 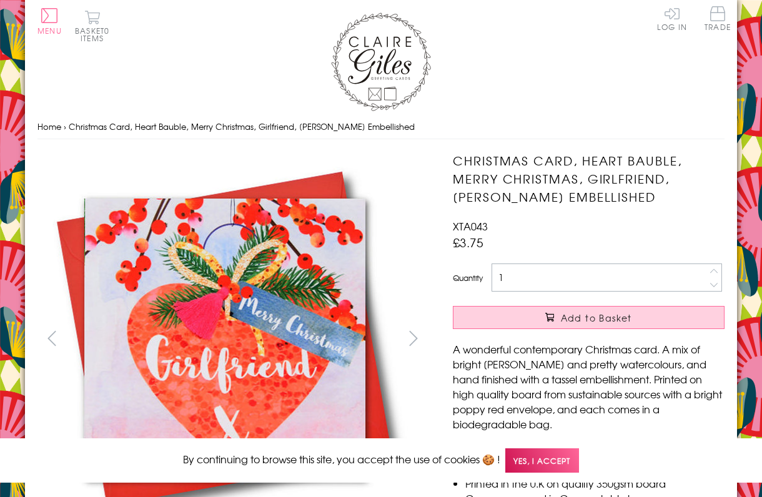 I want to click on a: Log In, so click(x=672, y=18).